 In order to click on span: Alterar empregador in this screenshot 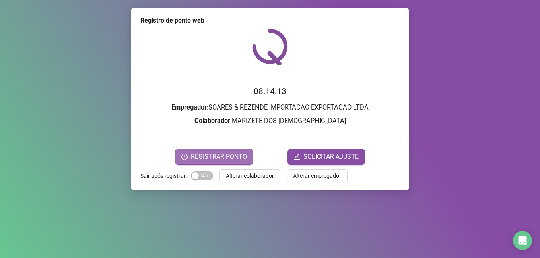, I will do `click(317, 176)`.